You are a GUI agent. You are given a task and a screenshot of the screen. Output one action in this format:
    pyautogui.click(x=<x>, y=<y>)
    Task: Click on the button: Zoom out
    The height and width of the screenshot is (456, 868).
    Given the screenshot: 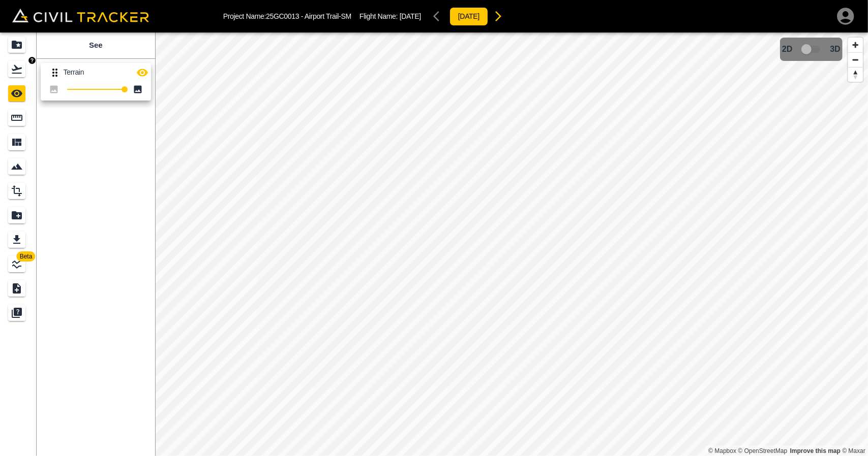 What is the action you would take?
    pyautogui.click(x=855, y=59)
    